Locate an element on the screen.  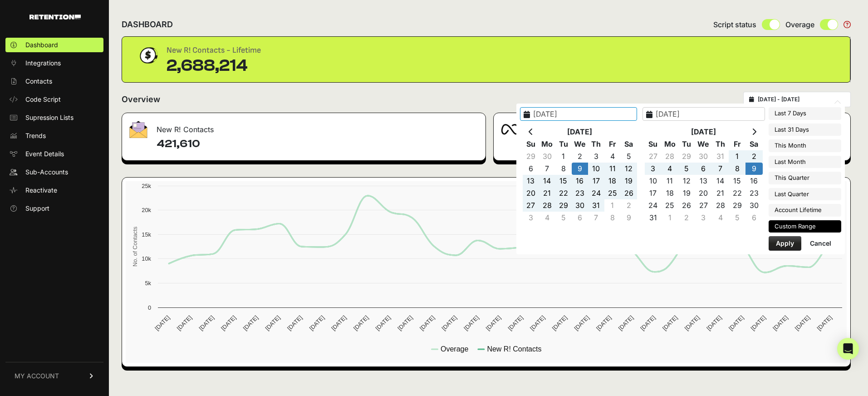
td: 9 is located at coordinates (629, 217).